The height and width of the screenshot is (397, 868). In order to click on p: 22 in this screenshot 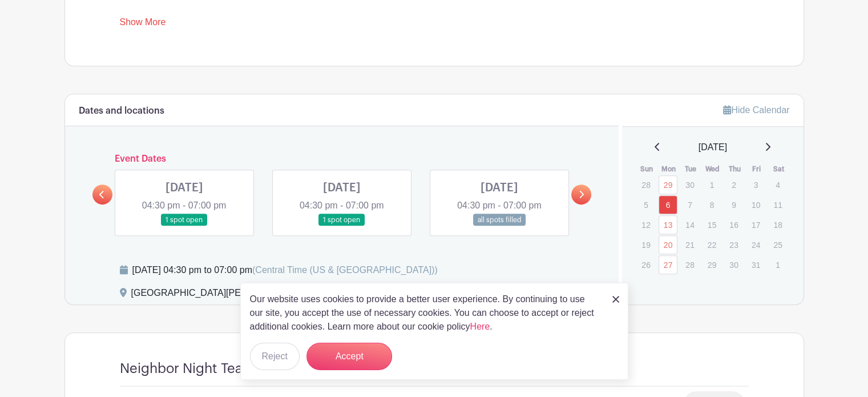, I will do `click(712, 245)`.